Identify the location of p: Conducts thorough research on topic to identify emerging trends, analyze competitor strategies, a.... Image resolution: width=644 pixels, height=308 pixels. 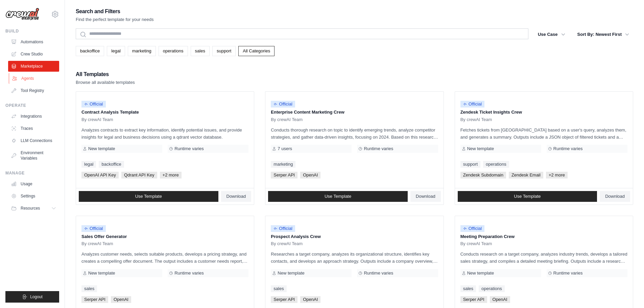
(354, 133).